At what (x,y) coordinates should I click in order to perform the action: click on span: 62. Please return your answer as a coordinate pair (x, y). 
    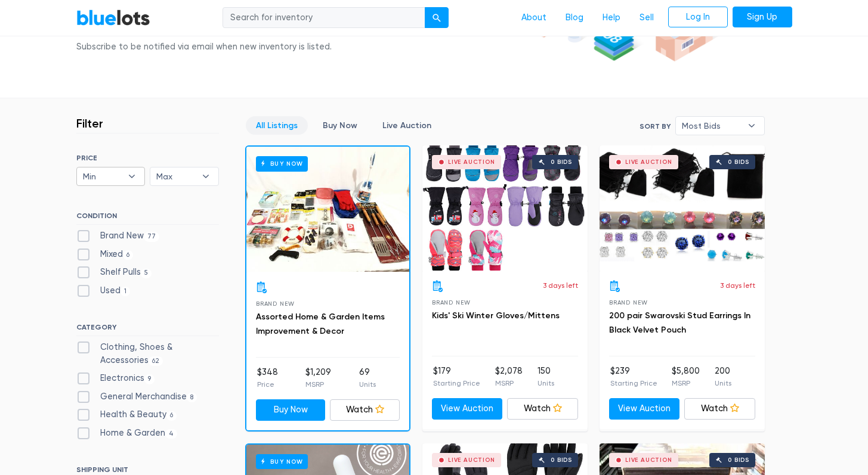
    Looking at the image, I should click on (156, 361).